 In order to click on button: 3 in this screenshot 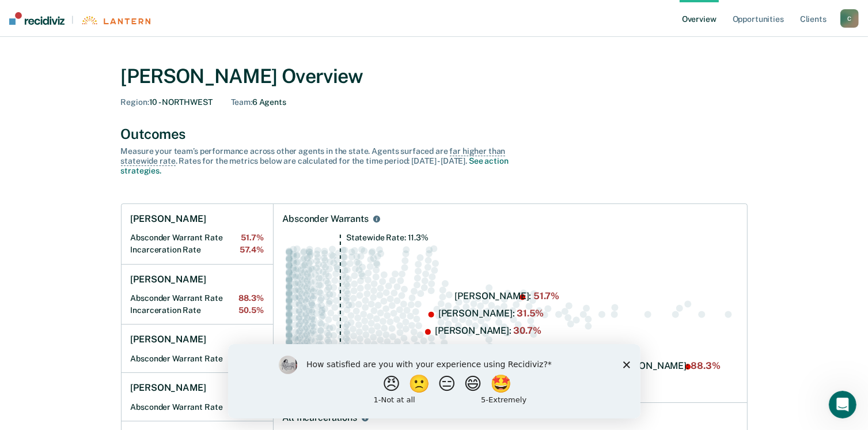, I will do `click(219, 40)`.